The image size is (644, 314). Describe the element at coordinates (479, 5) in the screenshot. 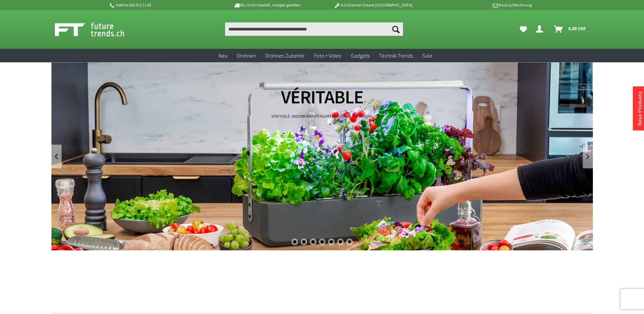

I see `p: Kauf auf Rechnung` at that location.